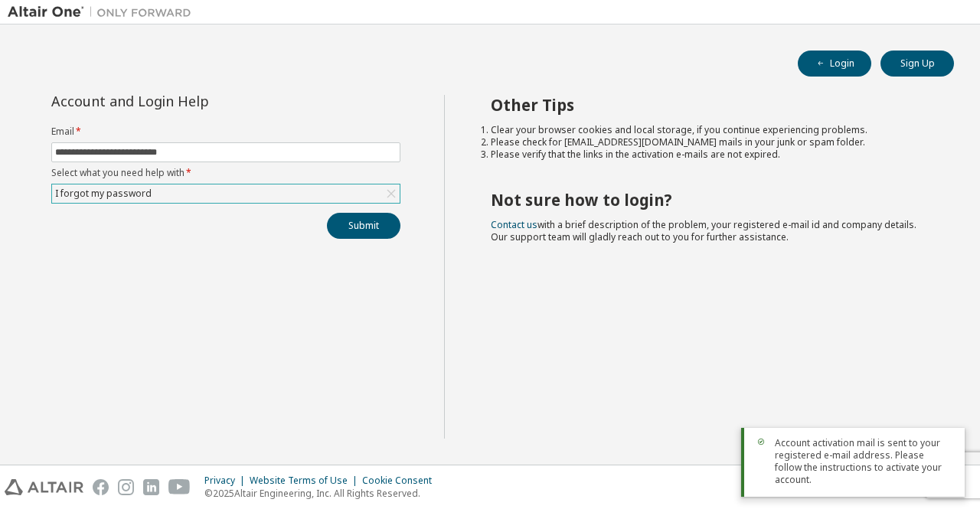 Image resolution: width=980 pixels, height=509 pixels. I want to click on li: Clear your browser cookies and local storage, if you continue experiencing problems., so click(709, 130).